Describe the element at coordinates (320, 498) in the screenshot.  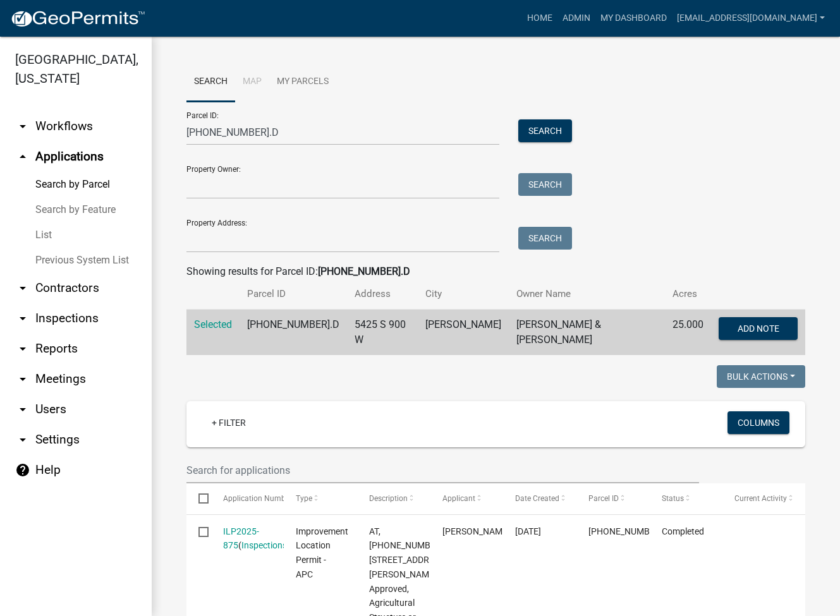
I see `datatable-header-cell: Type` at that location.